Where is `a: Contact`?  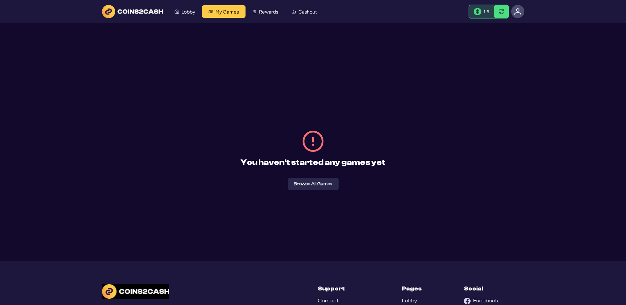
a: Contact is located at coordinates (328, 301).